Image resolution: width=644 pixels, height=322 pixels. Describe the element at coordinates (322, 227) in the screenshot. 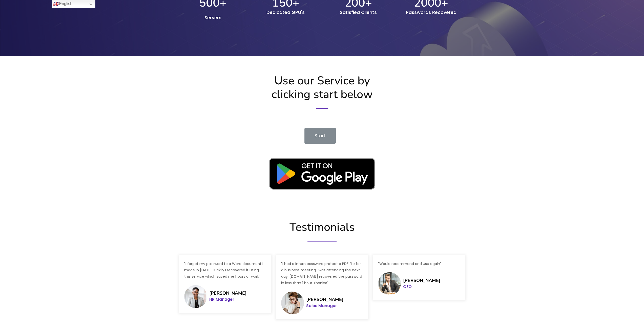

I see `h2: Testimonials` at that location.